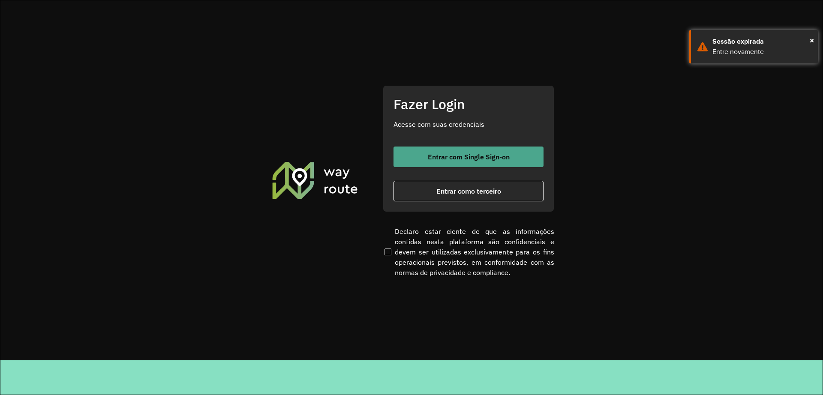 Image resolution: width=823 pixels, height=395 pixels. What do you see at coordinates (315, 180) in the screenshot?
I see `img: Roteirizador AmbevTech` at bounding box center [315, 180].